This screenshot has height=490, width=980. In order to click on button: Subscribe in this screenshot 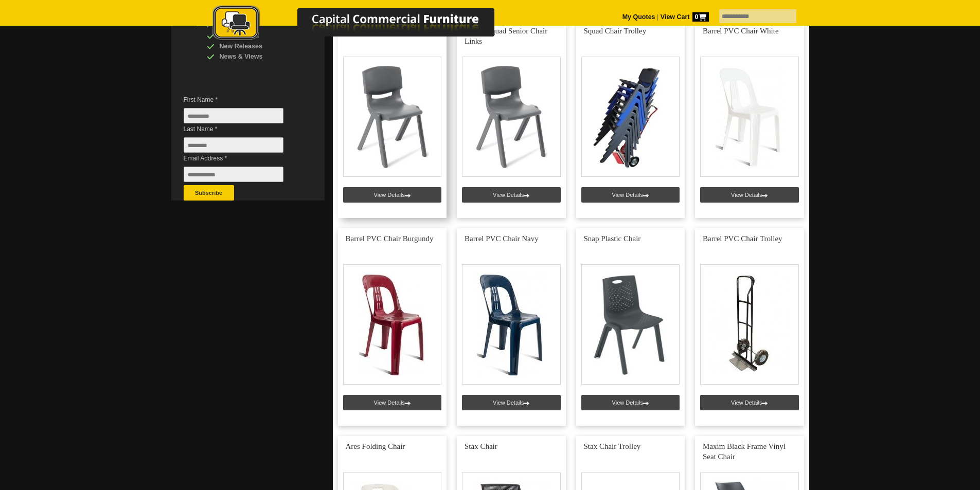, I will do `click(209, 193)`.